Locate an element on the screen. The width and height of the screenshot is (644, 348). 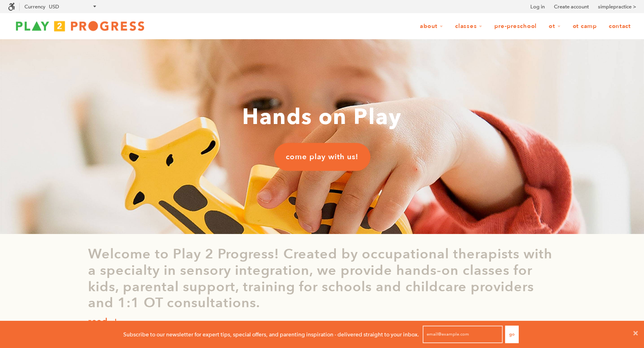
span: come play with us! is located at coordinates (322, 157).